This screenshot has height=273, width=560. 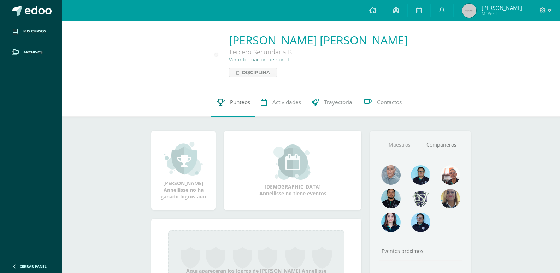 What do you see at coordinates (420, 251) in the screenshot?
I see `div: Eventos próximos` at bounding box center [420, 251].